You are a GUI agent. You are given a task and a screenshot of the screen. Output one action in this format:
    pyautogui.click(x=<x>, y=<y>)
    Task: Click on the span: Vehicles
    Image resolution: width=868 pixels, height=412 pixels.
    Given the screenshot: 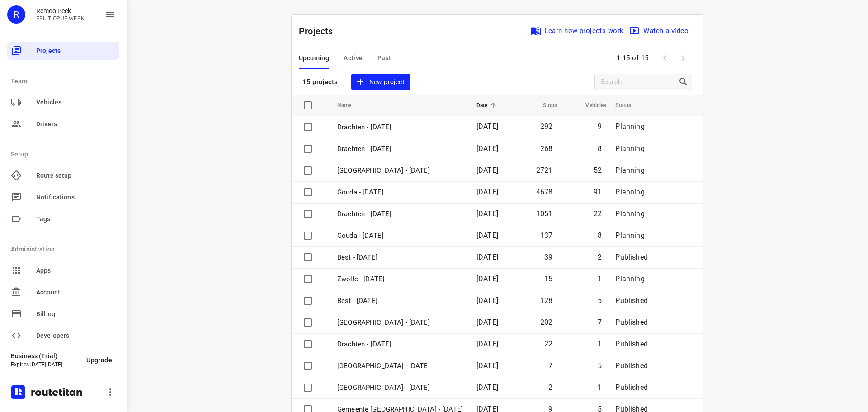 What is the action you would take?
    pyautogui.click(x=590, y=106)
    